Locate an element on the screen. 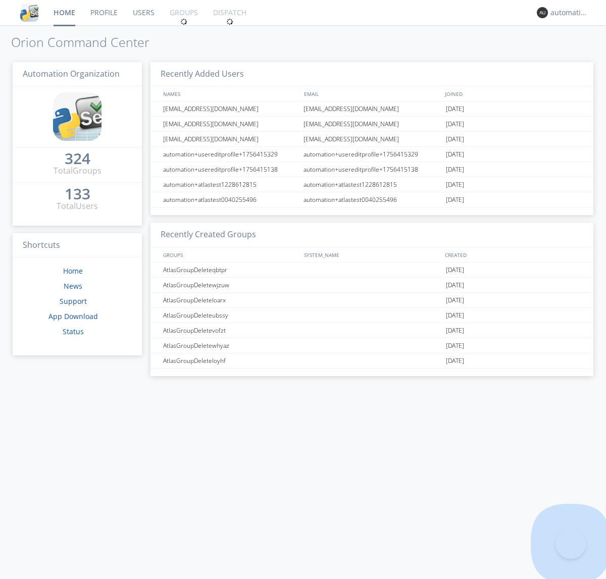  h3: Shortcuts is located at coordinates (77, 245).